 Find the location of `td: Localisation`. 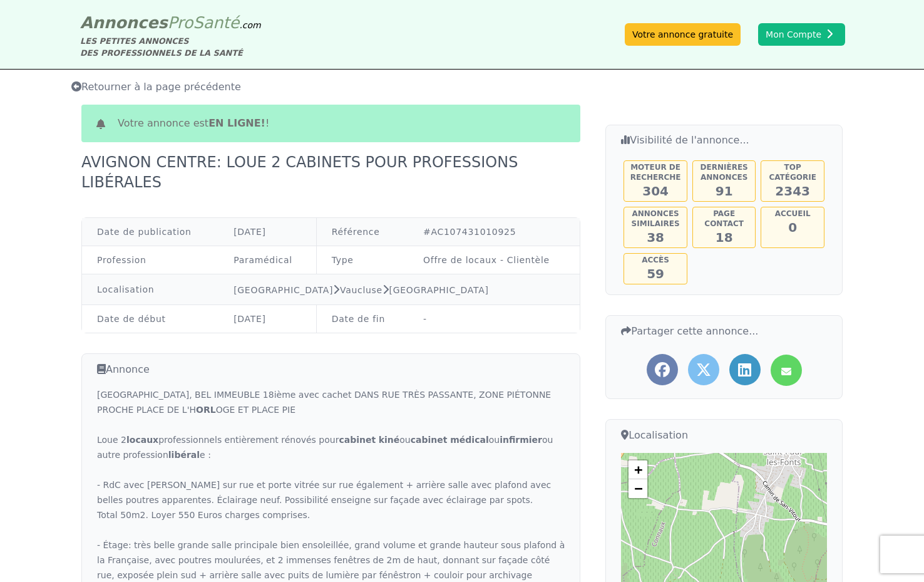

td: Localisation is located at coordinates (150, 290).